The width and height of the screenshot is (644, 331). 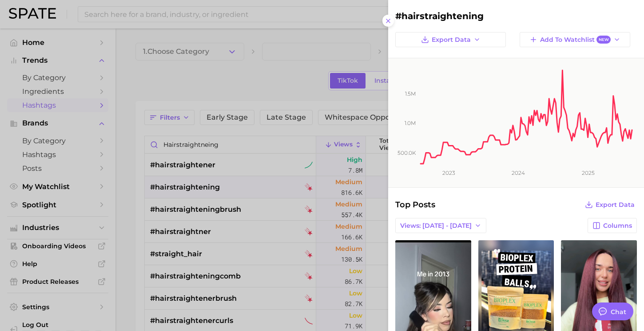 I want to click on tspan: 1.0m, so click(x=410, y=123).